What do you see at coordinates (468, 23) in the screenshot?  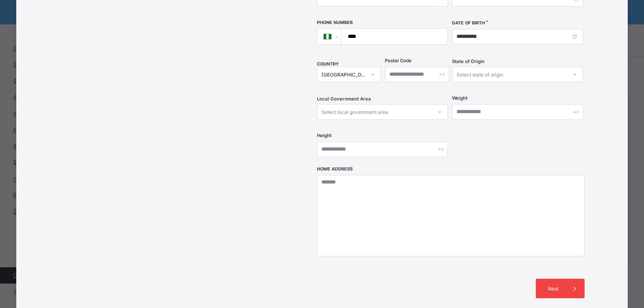 I see `label: Date of Birth` at bounding box center [468, 23].